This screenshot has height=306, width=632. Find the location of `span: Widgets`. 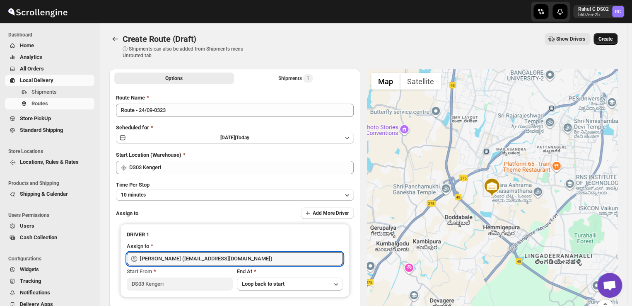

span: Widgets is located at coordinates (29, 269).